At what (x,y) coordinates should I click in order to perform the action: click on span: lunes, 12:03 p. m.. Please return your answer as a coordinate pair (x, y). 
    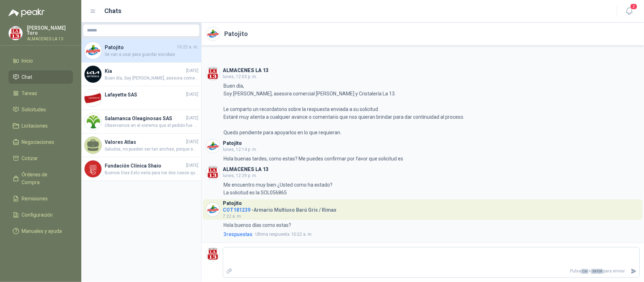
    Looking at the image, I should click on (240, 77).